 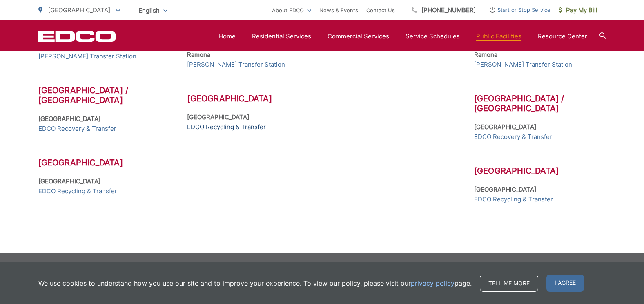 What do you see at coordinates (292, 10) in the screenshot?
I see `a: About EDCO` at bounding box center [292, 10].